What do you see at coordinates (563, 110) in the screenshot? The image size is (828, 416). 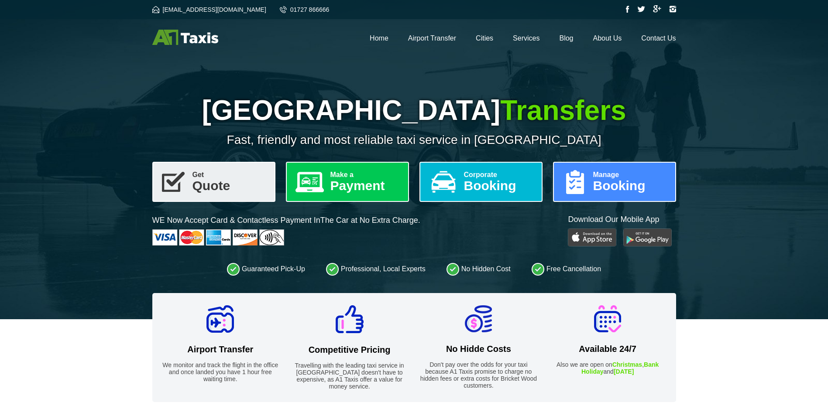 I see `span: Transfers` at bounding box center [563, 110].